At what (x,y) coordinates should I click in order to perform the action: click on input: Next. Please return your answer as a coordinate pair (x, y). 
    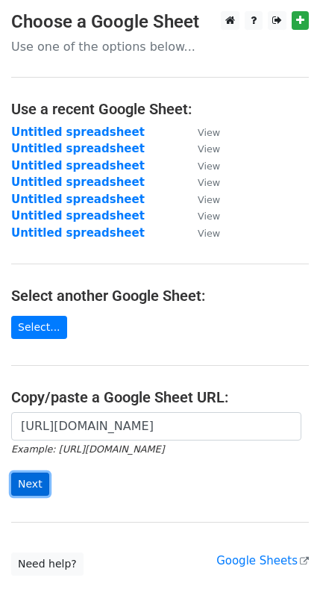
    Looking at the image, I should click on (30, 484).